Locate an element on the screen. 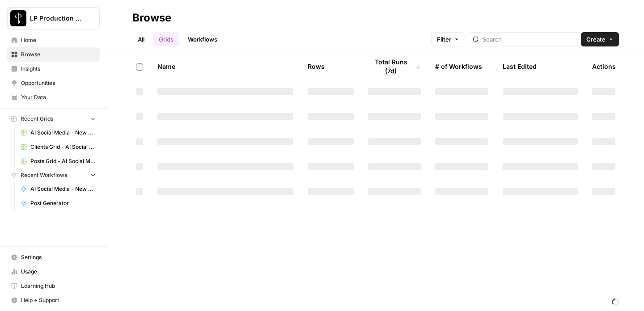 This screenshot has width=644, height=311. span: Browse is located at coordinates (58, 54).